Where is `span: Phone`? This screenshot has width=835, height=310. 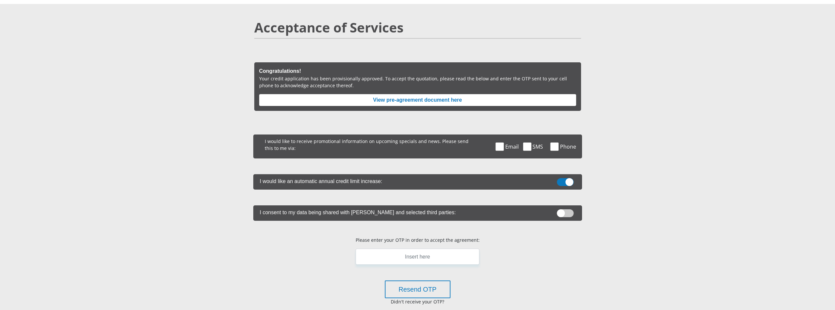
span: Phone is located at coordinates (568, 147).